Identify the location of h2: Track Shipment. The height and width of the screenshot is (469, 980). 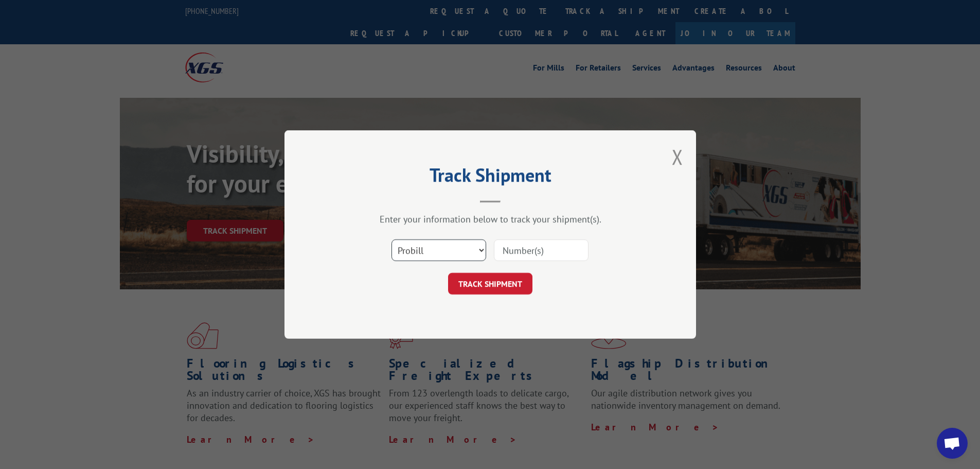
(490, 177).